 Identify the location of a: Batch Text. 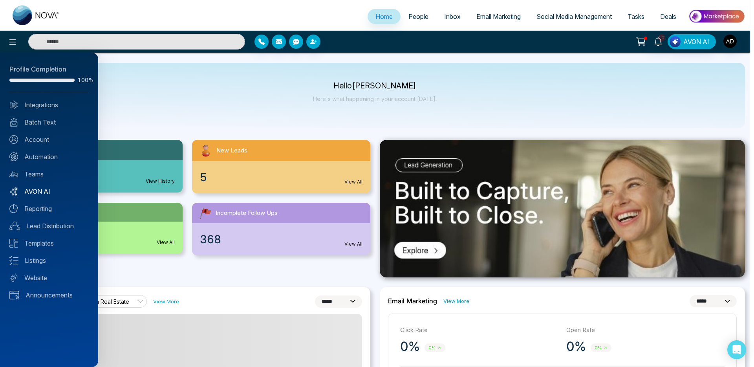
(49, 122).